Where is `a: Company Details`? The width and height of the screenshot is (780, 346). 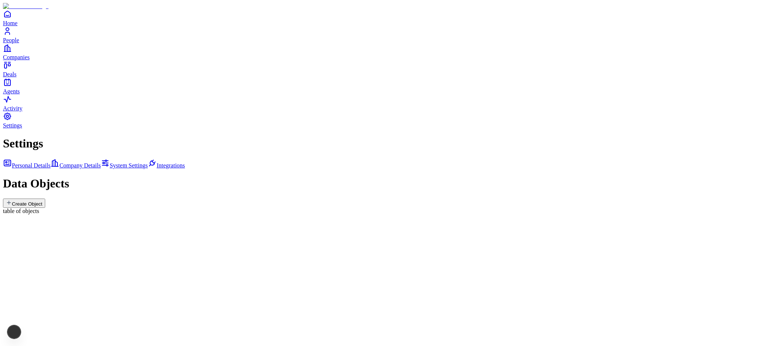 a: Company Details is located at coordinates (76, 165).